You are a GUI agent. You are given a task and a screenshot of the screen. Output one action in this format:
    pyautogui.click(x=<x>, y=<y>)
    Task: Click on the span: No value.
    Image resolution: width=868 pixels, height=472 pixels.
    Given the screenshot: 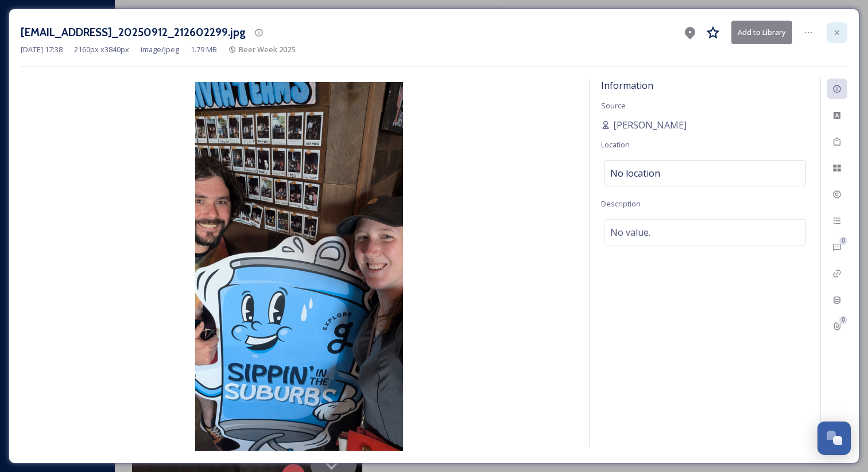 What is the action you would take?
    pyautogui.click(x=630, y=233)
    